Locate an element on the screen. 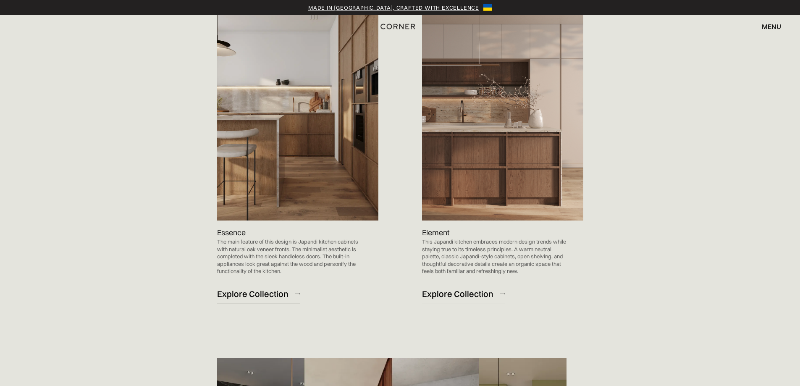 The width and height of the screenshot is (800, 386). p: This Japandi kitchen embraces modern design trends while staying true to its timeless principles.... is located at coordinates (494, 257).